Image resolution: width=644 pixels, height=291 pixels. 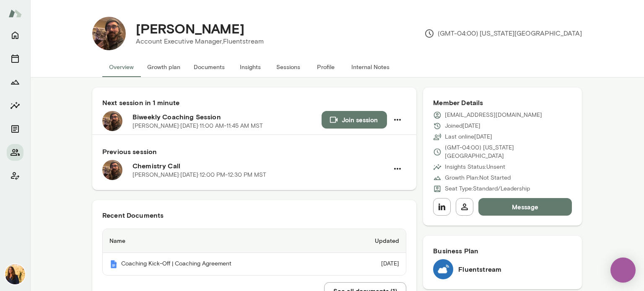 What do you see at coordinates (370, 67) in the screenshot?
I see `button: Internal Notes` at bounding box center [370, 67].